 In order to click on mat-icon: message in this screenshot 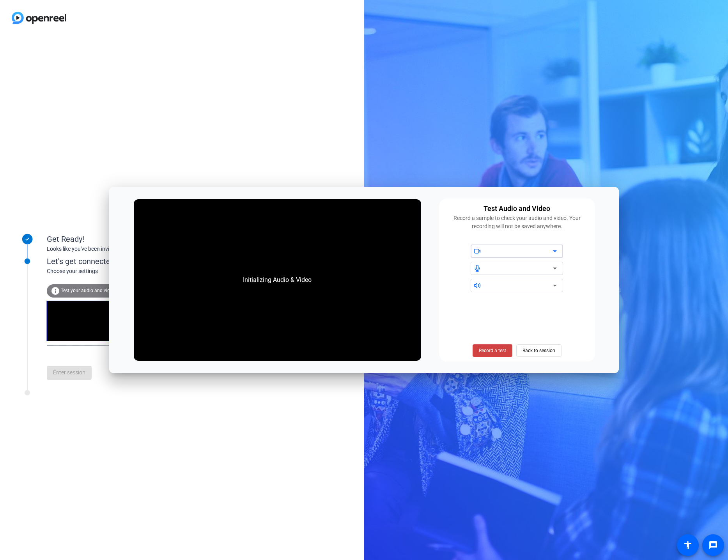, I will do `click(713, 545)`.